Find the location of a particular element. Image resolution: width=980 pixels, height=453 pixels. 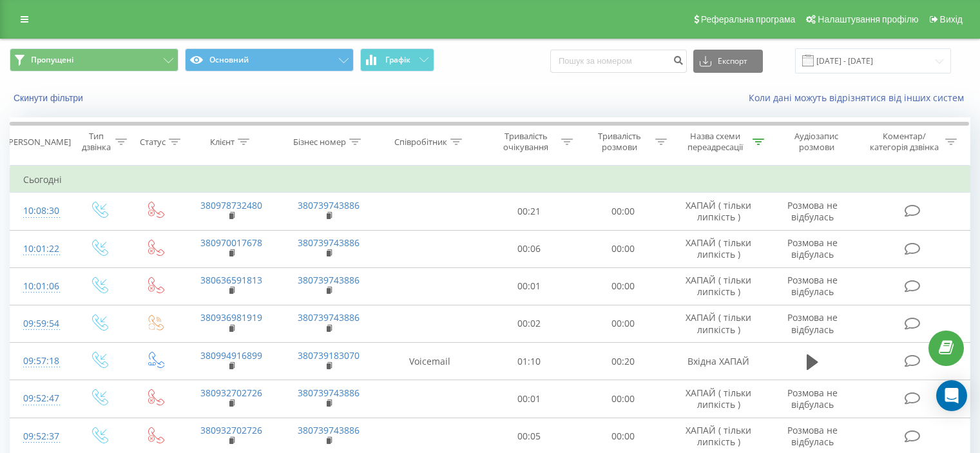

td: 00:21 is located at coordinates (529, 211).